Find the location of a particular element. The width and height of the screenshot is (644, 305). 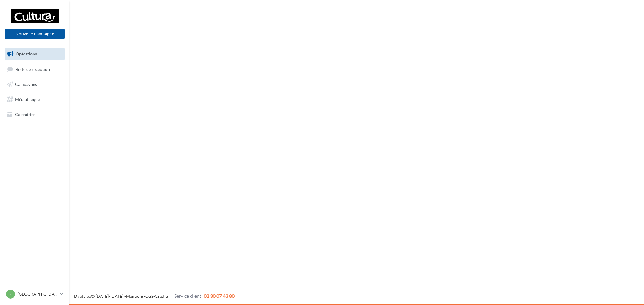

a: Campagnes is located at coordinates (35, 84).